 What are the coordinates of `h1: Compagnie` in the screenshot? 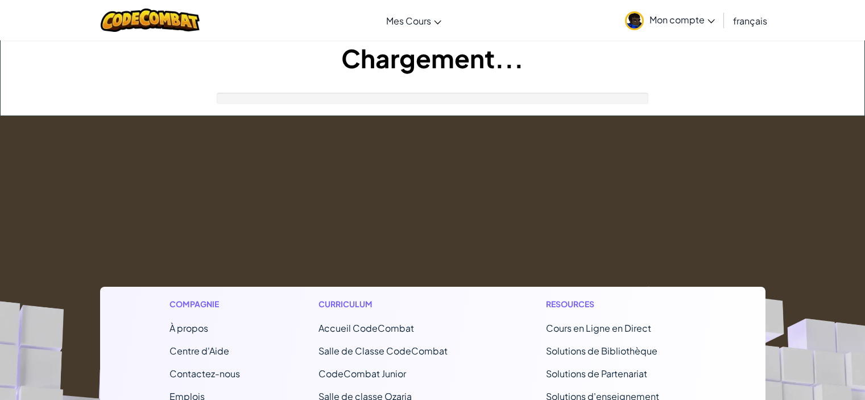 It's located at (205, 304).